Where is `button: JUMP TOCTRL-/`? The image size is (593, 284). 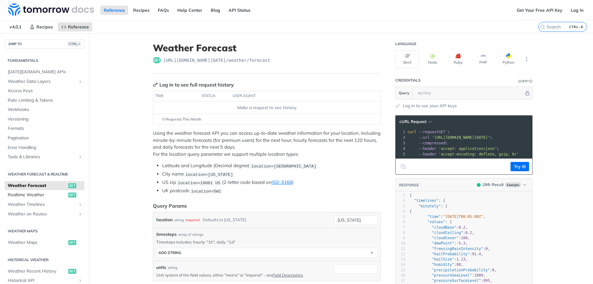
button: JUMP TOCTRL-/ is located at coordinates (44, 44).